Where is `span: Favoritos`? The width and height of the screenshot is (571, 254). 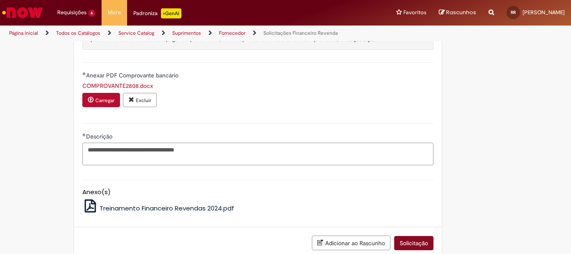 span: Favoritos is located at coordinates (414, 13).